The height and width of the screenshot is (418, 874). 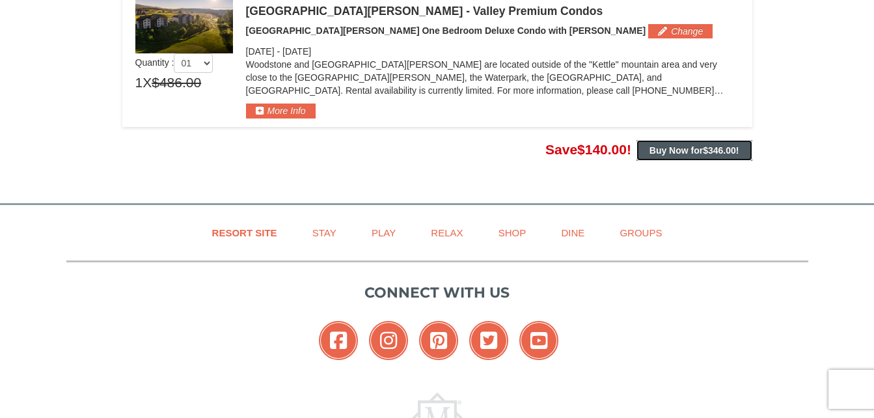 What do you see at coordinates (446, 232) in the screenshot?
I see `a: Relax` at bounding box center [446, 232].